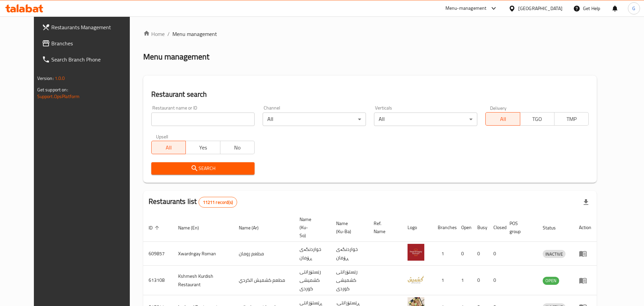  What do you see at coordinates (58, 97) in the screenshot?
I see `a: Support.OpsPlatform` at bounding box center [58, 97].